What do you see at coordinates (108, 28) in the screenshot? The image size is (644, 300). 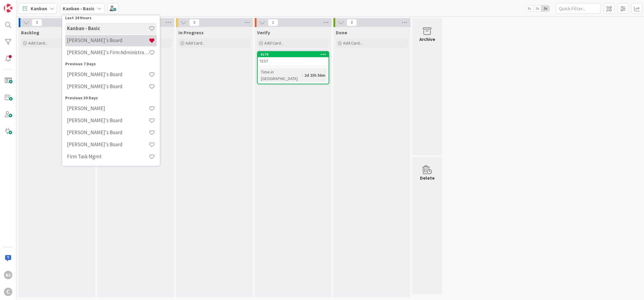 I see `h4: Kanban - Basic` at bounding box center [108, 28].